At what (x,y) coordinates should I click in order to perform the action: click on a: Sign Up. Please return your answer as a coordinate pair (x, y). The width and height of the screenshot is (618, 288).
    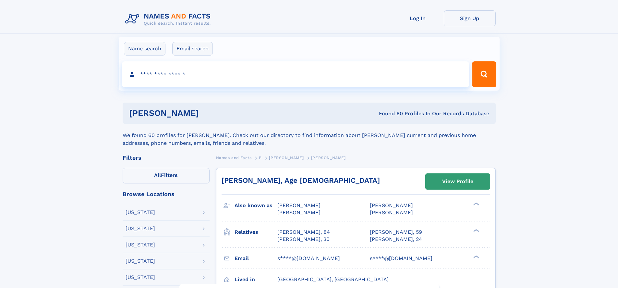
    Looking at the image, I should click on (470, 18).